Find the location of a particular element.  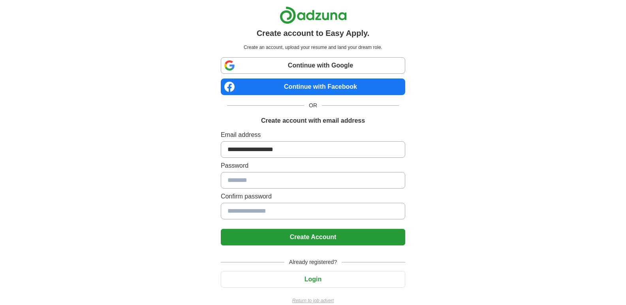

label: Password is located at coordinates (313, 166).